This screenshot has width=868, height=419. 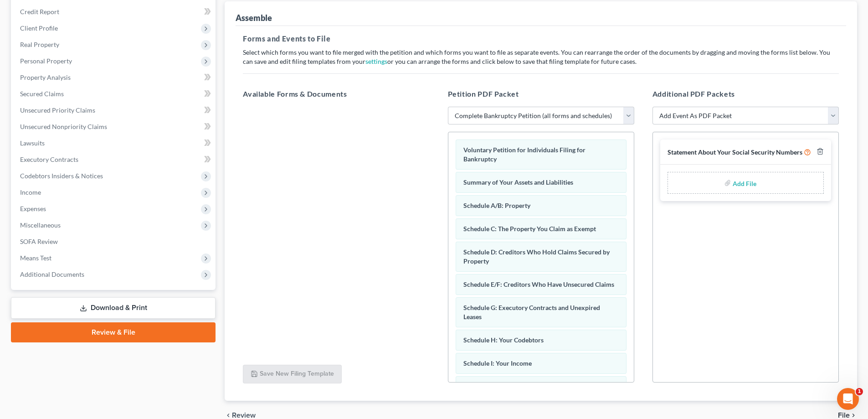 I want to click on span: Unsecured Nonpriority Claims, so click(x=64, y=126).